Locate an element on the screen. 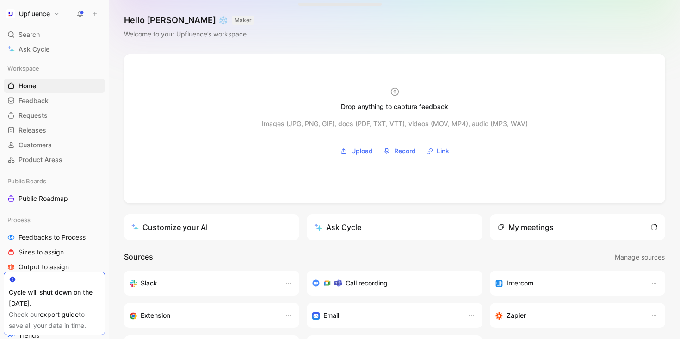 The height and width of the screenshot is (339, 680). div: Public BoardsPublic Roadmap is located at coordinates (54, 190).